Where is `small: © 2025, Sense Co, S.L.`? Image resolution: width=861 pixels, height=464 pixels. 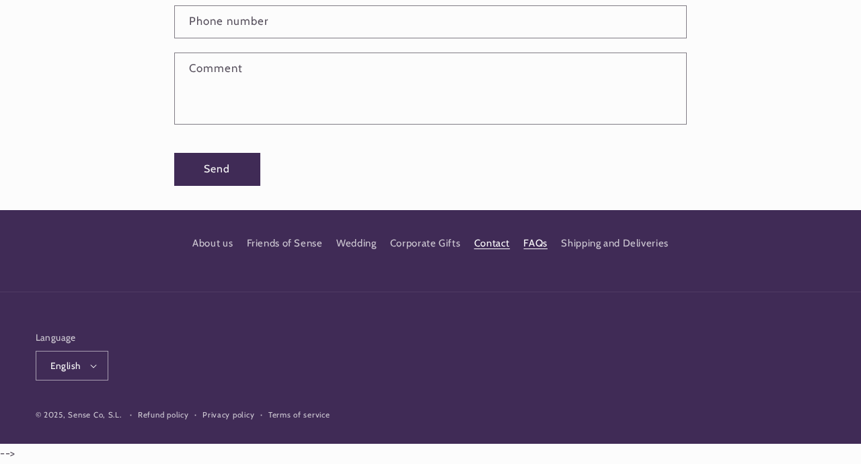 small: © 2025, Sense Co, S.L. is located at coordinates (79, 415).